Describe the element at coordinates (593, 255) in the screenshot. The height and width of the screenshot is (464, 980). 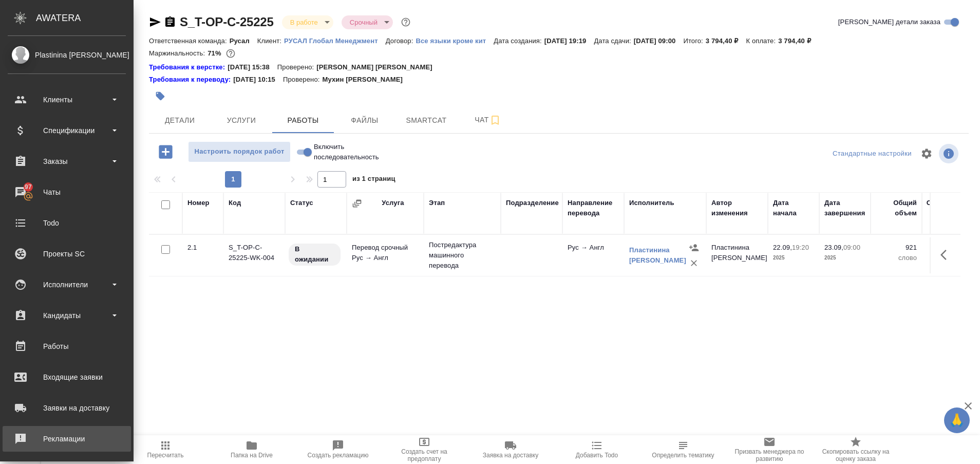
I see `td: Рус → Англ` at that location.